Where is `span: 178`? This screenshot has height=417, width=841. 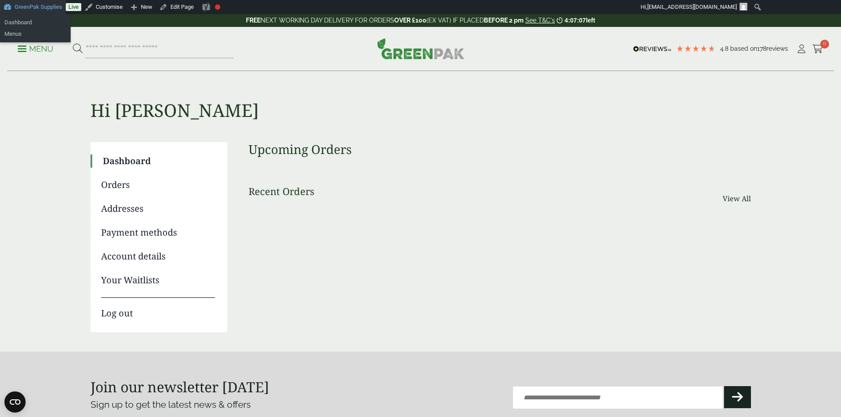
span: 178 is located at coordinates (762, 49).